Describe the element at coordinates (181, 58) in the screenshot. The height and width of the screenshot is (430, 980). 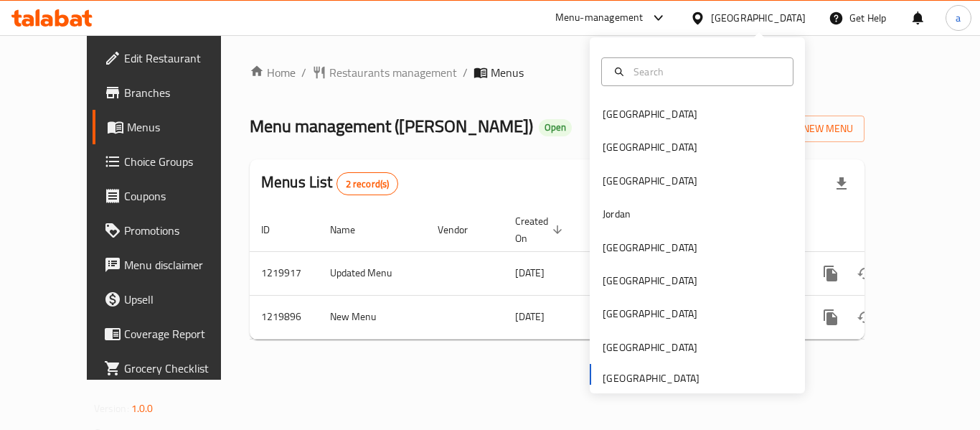
I see `span: Edit Restaurant` at that location.